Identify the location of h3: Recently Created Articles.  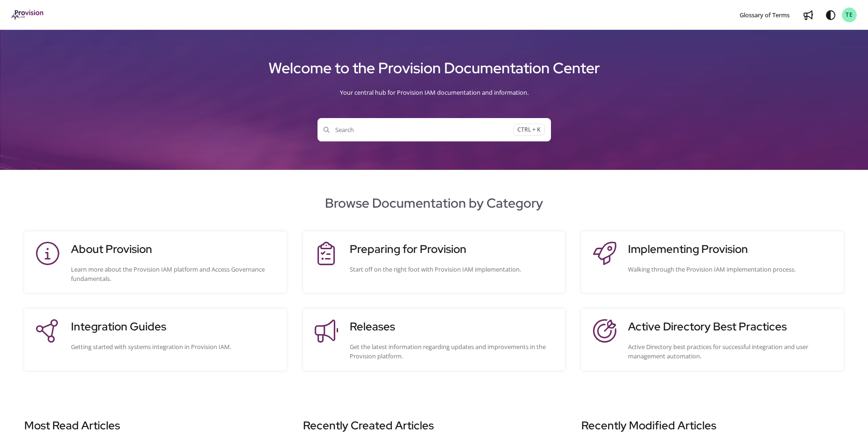
(434, 426).